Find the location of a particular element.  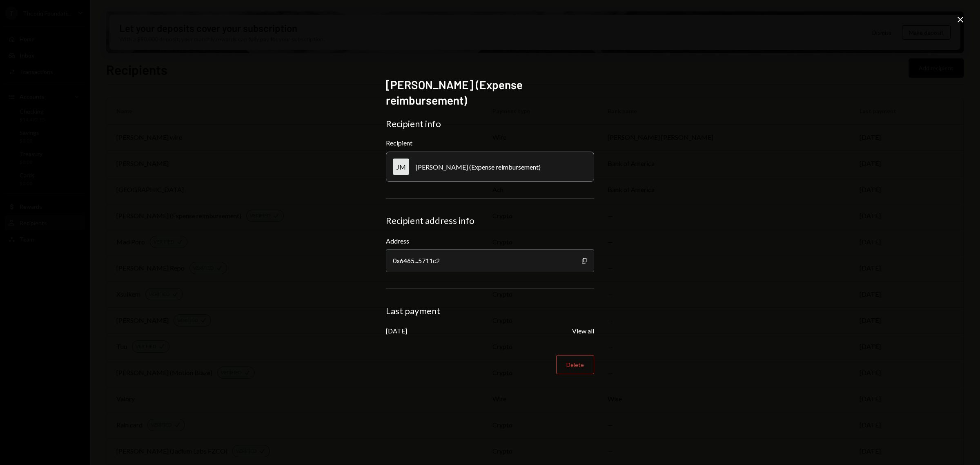

label: Address is located at coordinates (490, 241).